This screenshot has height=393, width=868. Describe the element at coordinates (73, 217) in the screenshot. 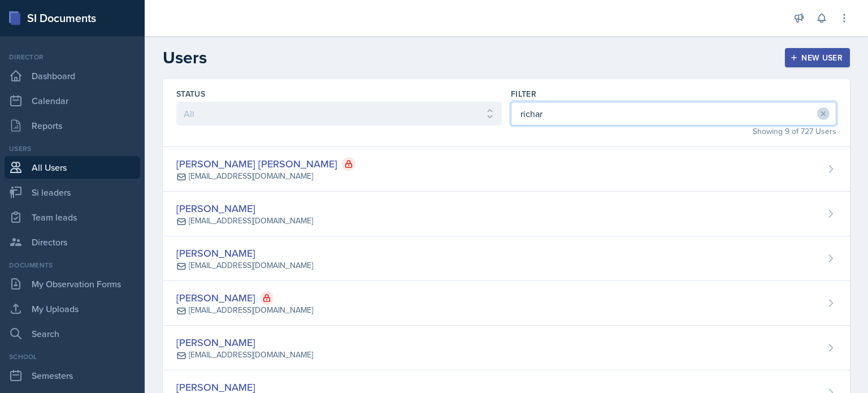

I see `a: Team leads` at that location.